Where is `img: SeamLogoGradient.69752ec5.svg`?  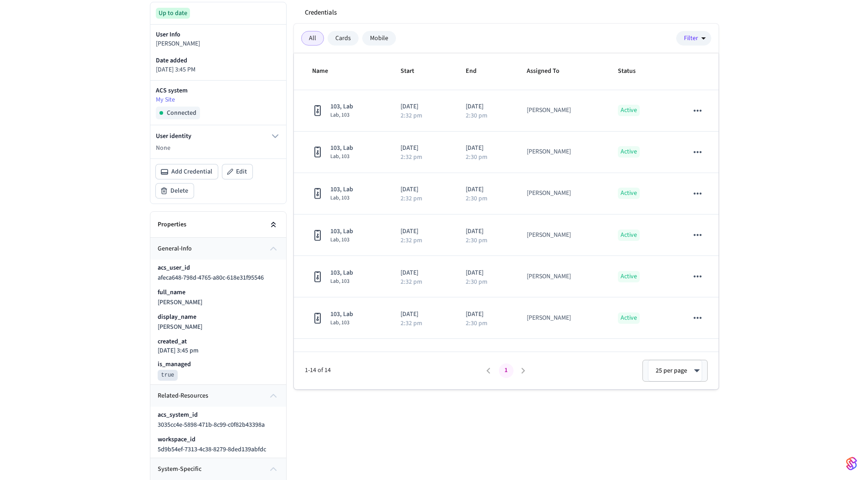 img: SeamLogoGradient.69752ec5.svg is located at coordinates (852, 463).